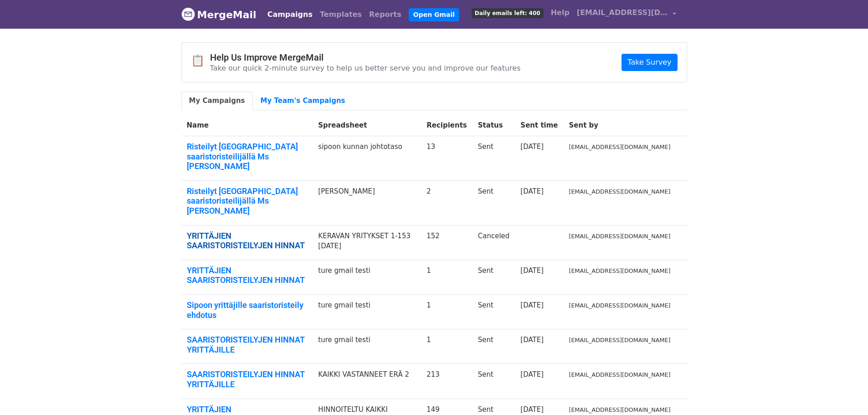 The height and width of the screenshot is (415, 868). Describe the element at coordinates (341, 14) in the screenshot. I see `a: Templates` at that location.